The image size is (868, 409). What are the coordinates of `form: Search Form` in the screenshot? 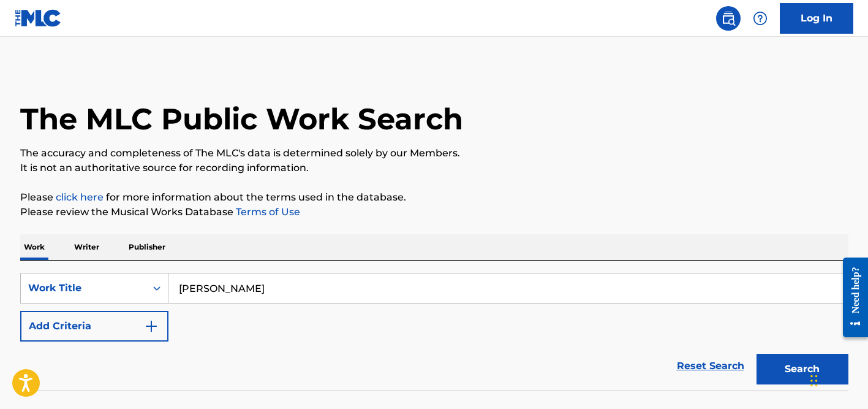 It's located at (435, 332).